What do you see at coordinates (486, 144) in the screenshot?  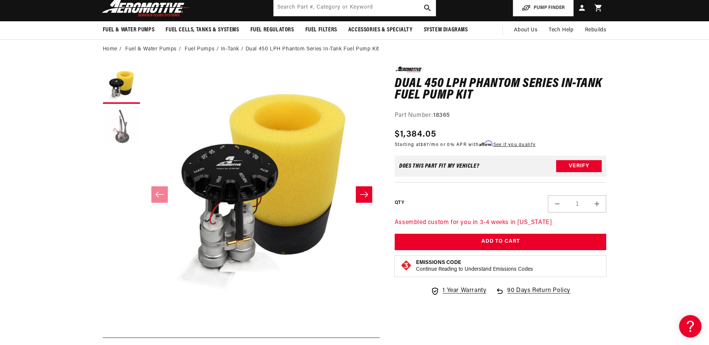 I see `span: Affirm` at bounding box center [486, 144].